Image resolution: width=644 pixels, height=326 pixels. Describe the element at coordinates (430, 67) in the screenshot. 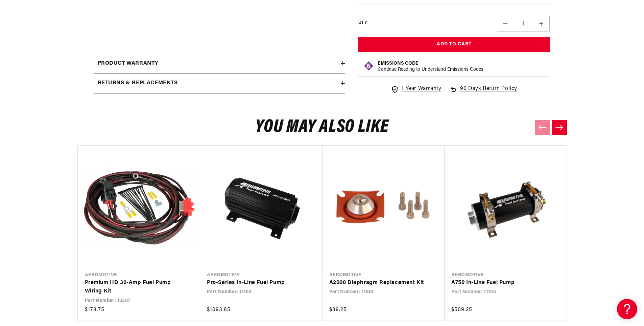

I see `button: Emissions CodeContinue Reading to Understand Emissions Codes` at that location.